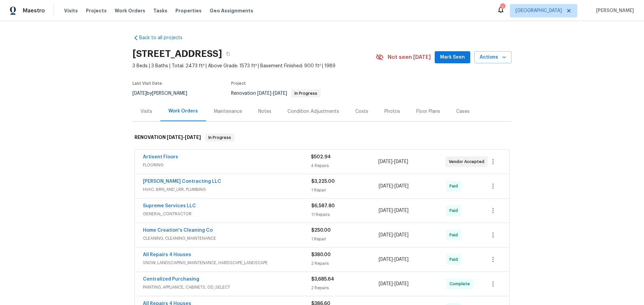  What do you see at coordinates (393, 112) in the screenshot?
I see `div: Photos` at bounding box center [393, 112].